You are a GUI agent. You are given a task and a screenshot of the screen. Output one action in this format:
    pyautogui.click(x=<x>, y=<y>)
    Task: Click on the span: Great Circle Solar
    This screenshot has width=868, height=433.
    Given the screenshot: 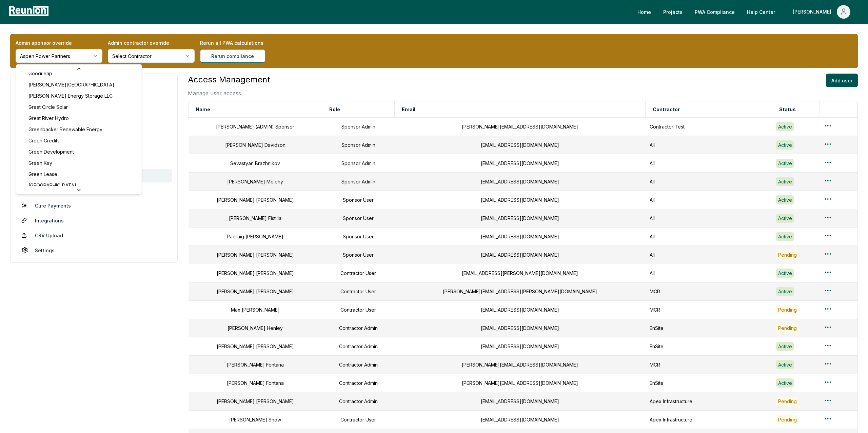 What is the action you would take?
    pyautogui.click(x=48, y=107)
    